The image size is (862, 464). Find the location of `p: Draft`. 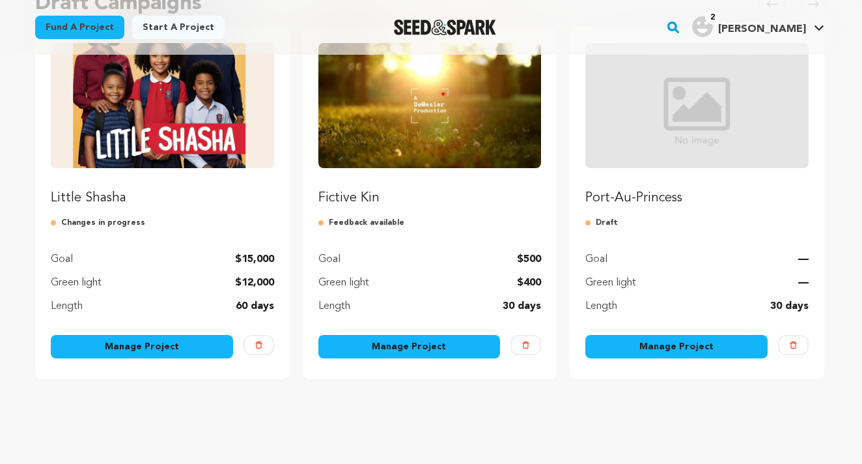

p: Draft is located at coordinates (697, 223).